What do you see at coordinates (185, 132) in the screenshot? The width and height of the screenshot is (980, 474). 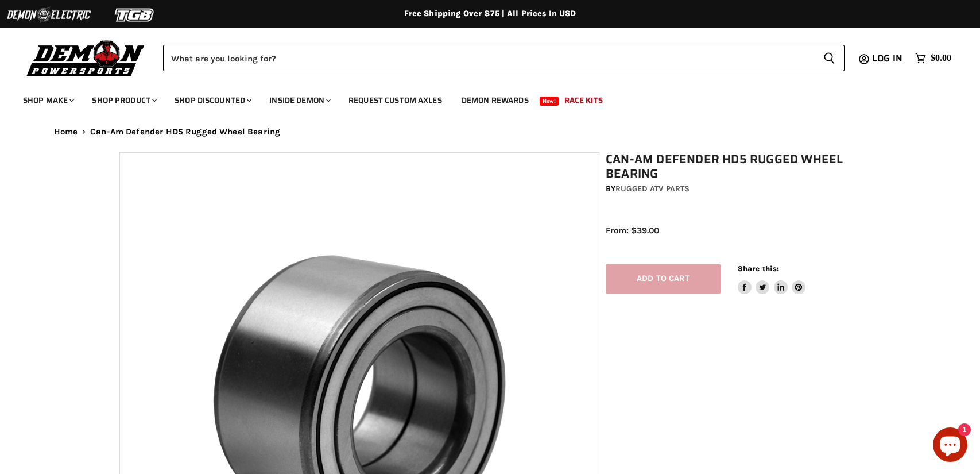 I see `span: Can-Am Defender HD5 Rugged Wheel Bearing` at bounding box center [185, 132].